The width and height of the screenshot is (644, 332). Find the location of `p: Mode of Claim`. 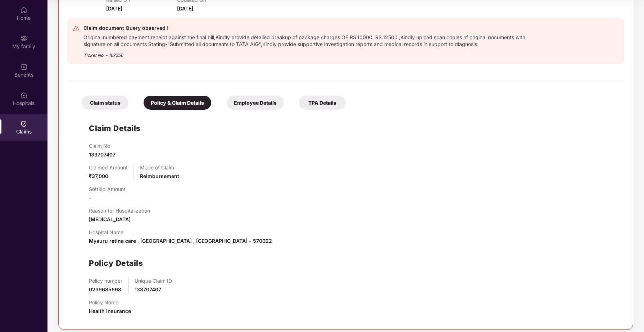

p: Mode of Claim is located at coordinates (159, 168).